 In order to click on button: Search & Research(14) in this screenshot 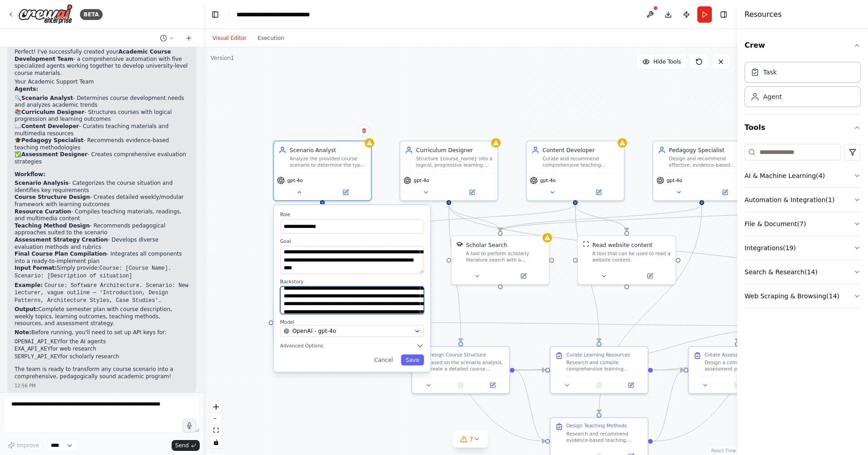, I will do `click(803, 272)`.